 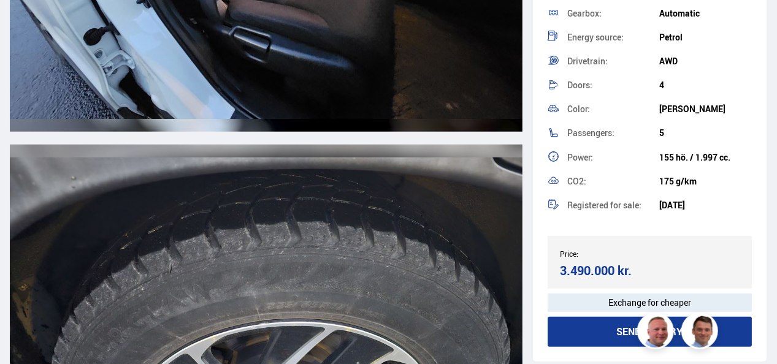 What do you see at coordinates (605, 254) in the screenshot?
I see `div: Price:` at bounding box center [605, 254].